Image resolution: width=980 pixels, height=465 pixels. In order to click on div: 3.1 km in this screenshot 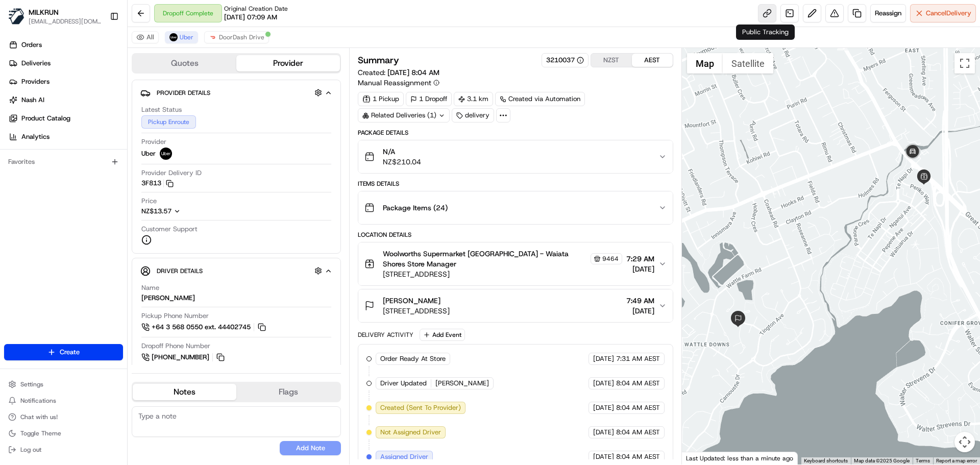, I will do `click(473, 99)`.